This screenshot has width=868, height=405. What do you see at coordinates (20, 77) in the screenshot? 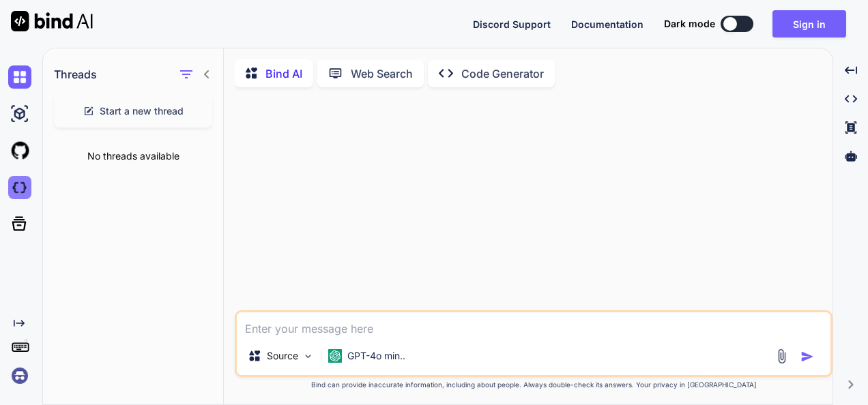
I see `img: chat` at bounding box center [20, 77].